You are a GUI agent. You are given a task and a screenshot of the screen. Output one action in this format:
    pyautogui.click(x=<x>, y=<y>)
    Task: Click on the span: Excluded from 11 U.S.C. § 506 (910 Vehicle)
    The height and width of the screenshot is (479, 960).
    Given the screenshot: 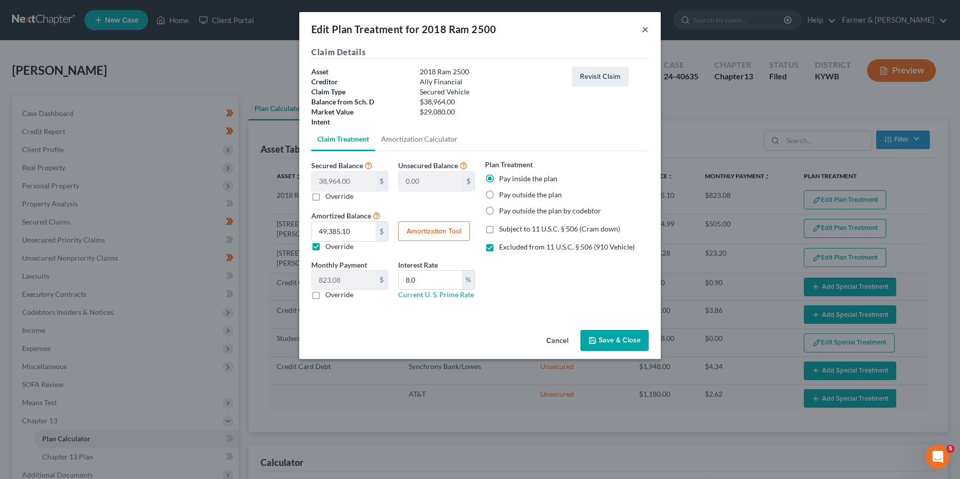 What is the action you would take?
    pyautogui.click(x=567, y=247)
    